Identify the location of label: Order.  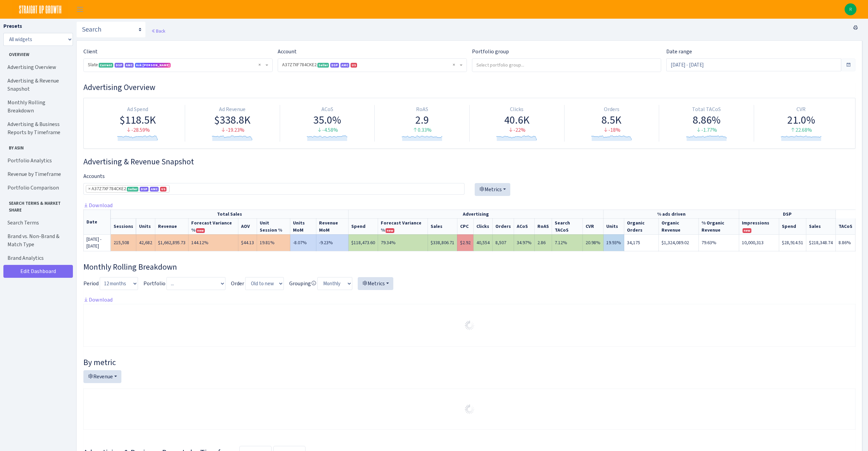
(238, 284).